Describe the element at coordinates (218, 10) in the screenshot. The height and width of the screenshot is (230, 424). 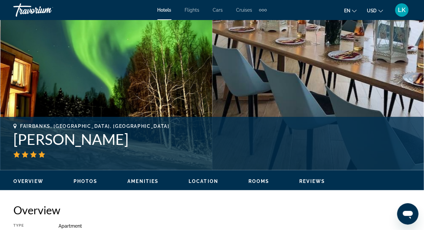
I see `span: Cars` at that location.